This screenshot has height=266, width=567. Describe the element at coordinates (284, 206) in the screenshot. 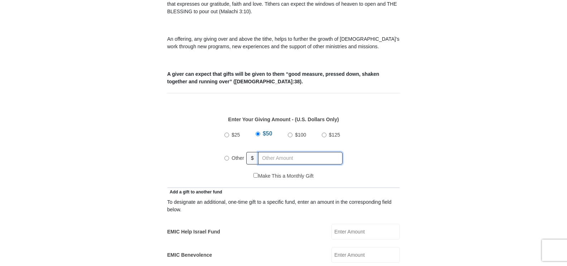

I see `div: To designate an additional, one-time gift to a specific fund, enter an amount in the correspondin...` at that location.